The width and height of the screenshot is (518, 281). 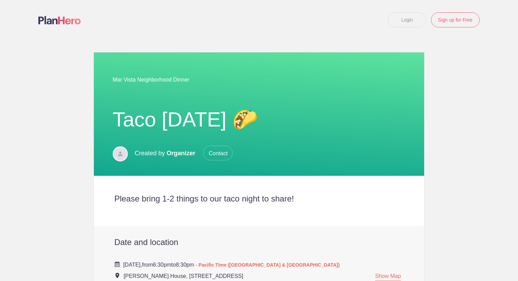 I want to click on span: Organizer, so click(x=181, y=153).